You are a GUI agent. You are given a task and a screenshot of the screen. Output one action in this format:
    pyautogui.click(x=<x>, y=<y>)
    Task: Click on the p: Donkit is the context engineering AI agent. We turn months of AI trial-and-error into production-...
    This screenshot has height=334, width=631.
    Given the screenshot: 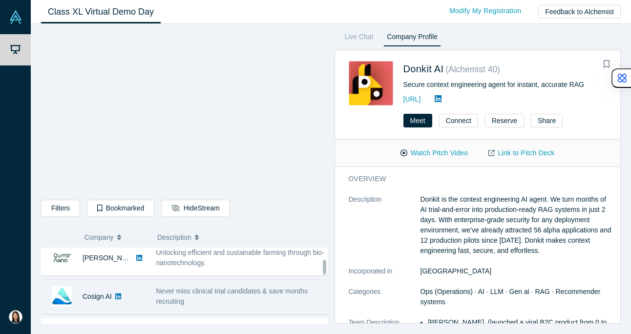 What is the action you would take?
    pyautogui.click(x=517, y=225)
    